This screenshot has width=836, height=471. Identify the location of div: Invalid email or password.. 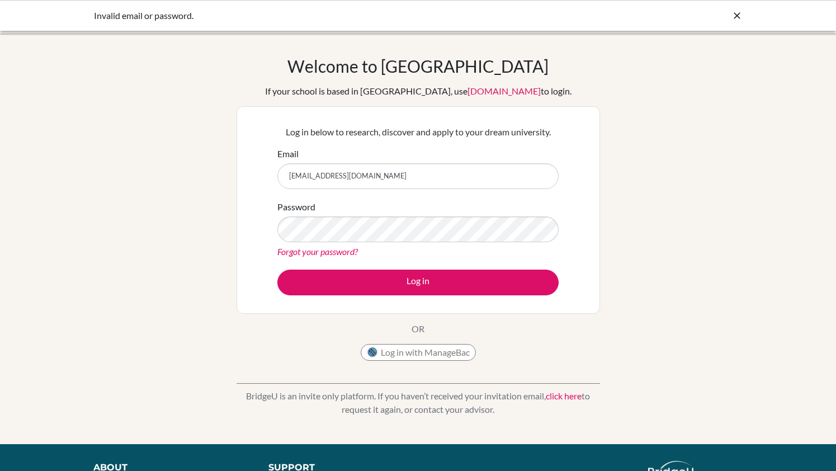
(334, 16).